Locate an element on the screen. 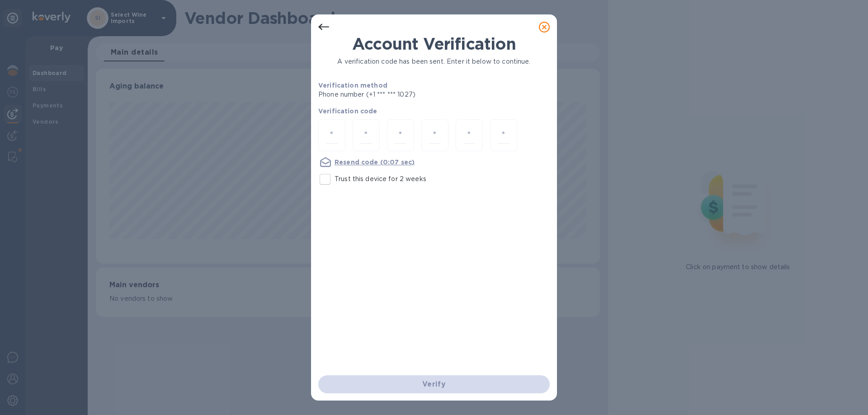 This screenshot has height=415, width=868. p: Verification code is located at coordinates (434, 111).